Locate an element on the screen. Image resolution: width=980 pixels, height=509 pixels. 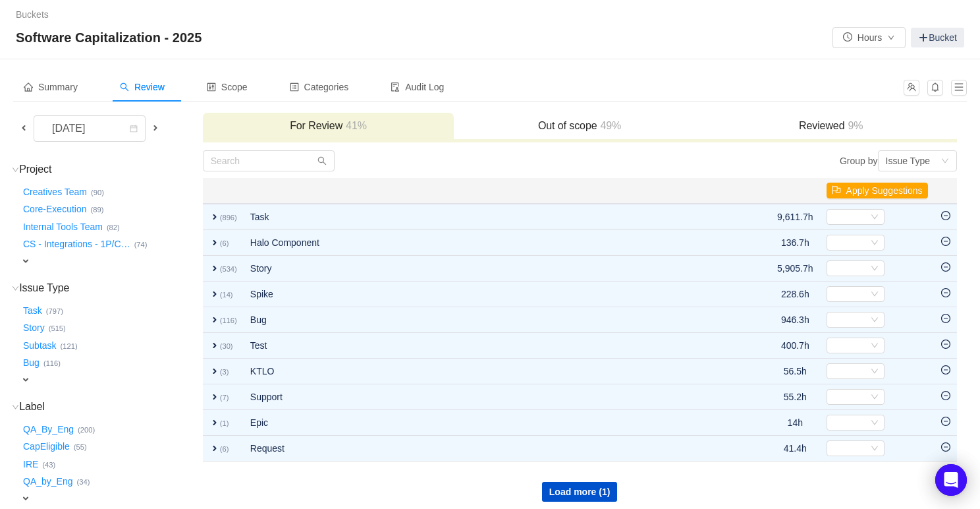
td: 5,905.7h is located at coordinates (795, 268).